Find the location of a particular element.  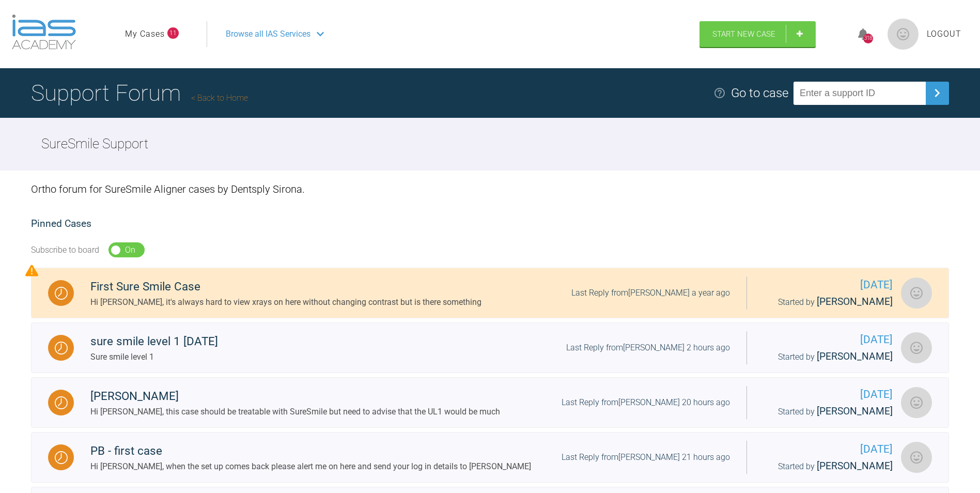

span: Browse all IAS Services is located at coordinates (268, 34).